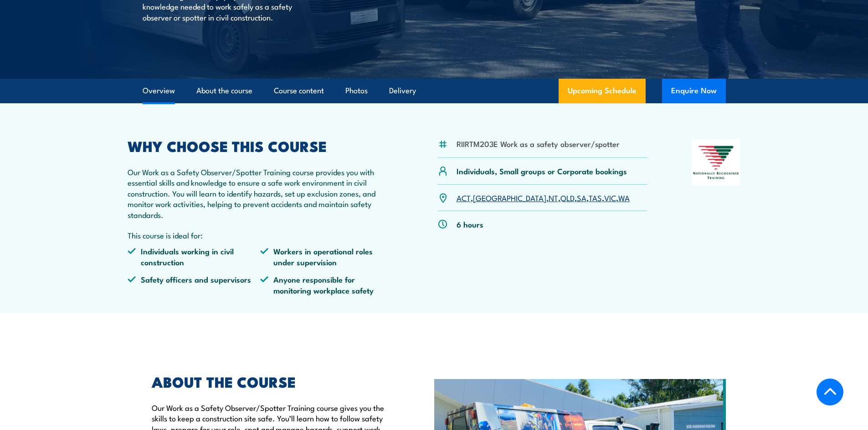 The image size is (868, 430). What do you see at coordinates (272, 381) in the screenshot?
I see `h2: ABOUT THE COURSE` at bounding box center [272, 381].